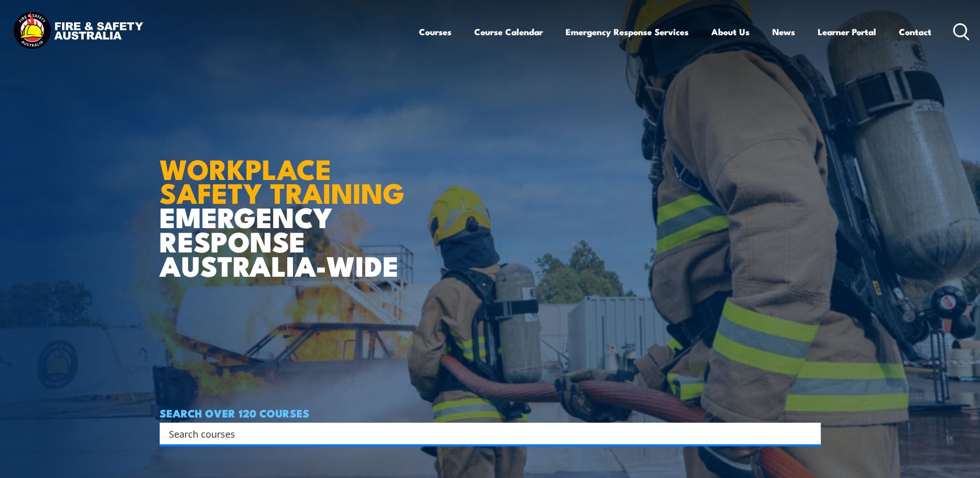  I want to click on a: Course Calendar, so click(509, 32).